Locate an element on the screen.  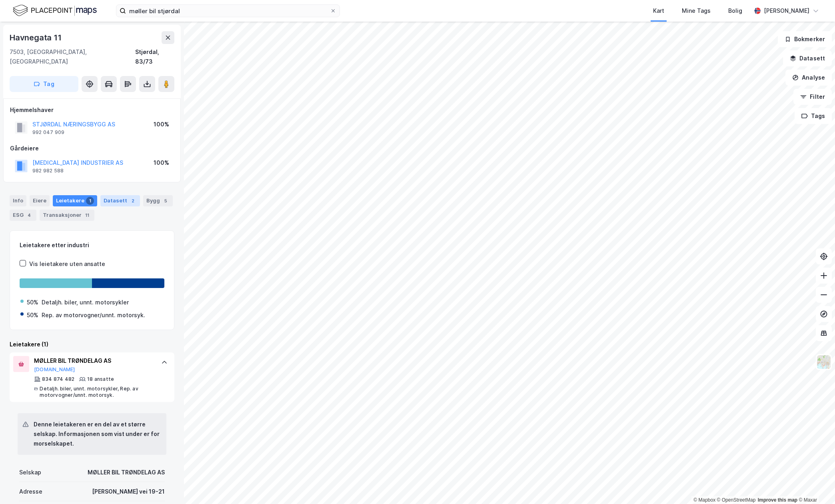
div: 992 047 909 is located at coordinates (49, 133).